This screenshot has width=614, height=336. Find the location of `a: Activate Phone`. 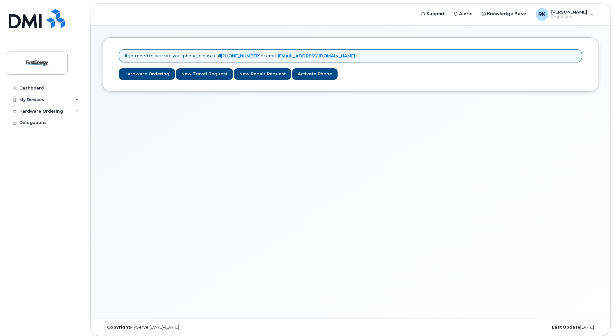

a: Activate Phone is located at coordinates (315, 74).